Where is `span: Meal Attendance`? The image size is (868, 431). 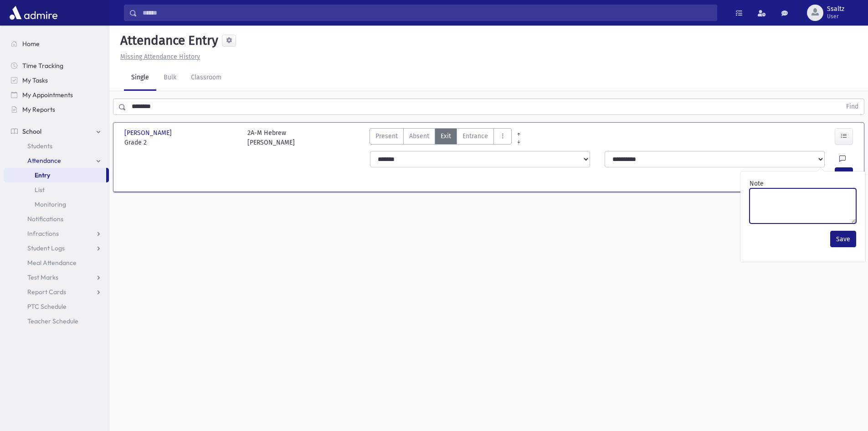 span: Meal Attendance is located at coordinates (52, 262).